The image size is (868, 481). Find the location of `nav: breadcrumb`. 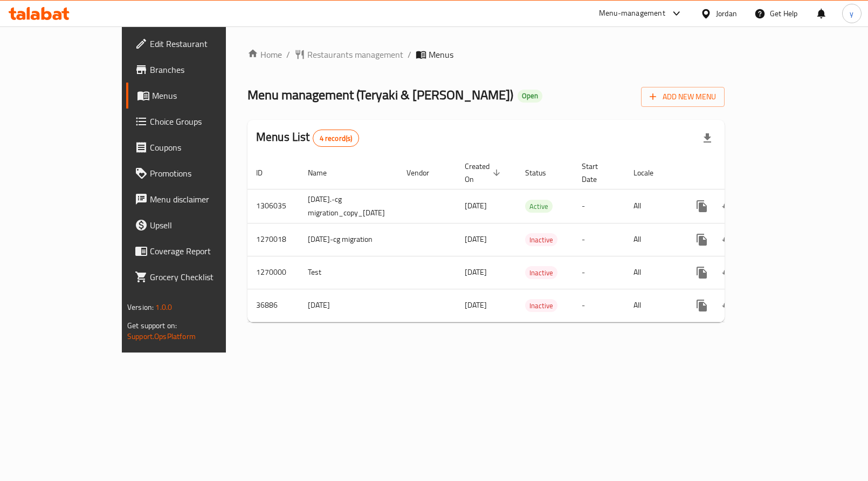

nav: breadcrumb is located at coordinates (486, 54).